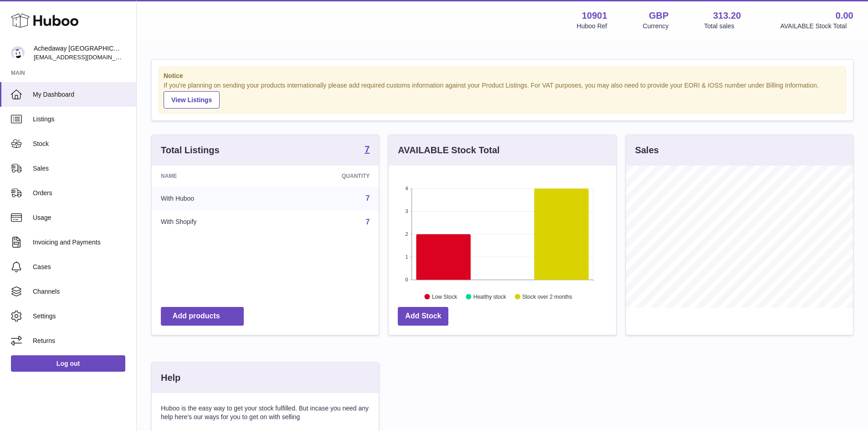 Image resolution: width=868 pixels, height=431 pixels. Describe the element at coordinates (595, 16) in the screenshot. I see `strong: 10901` at that location.